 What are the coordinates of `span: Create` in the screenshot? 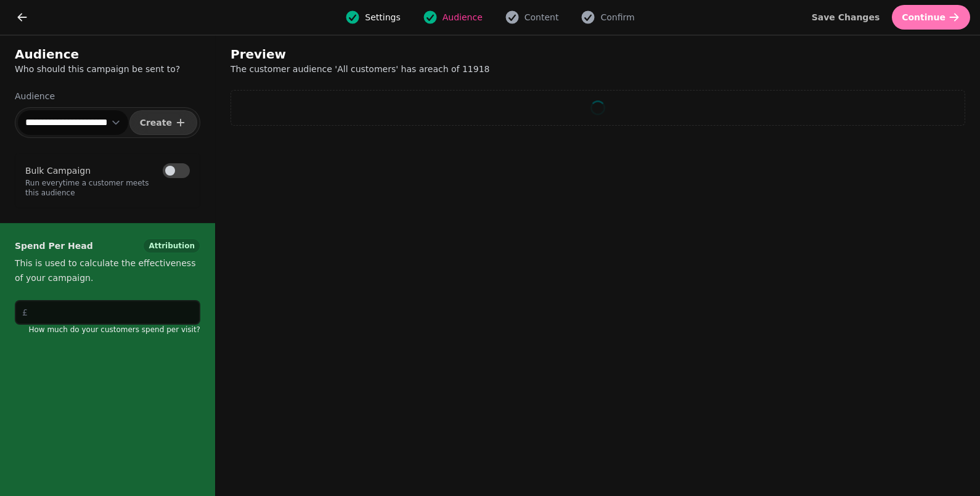 It's located at (156, 123).